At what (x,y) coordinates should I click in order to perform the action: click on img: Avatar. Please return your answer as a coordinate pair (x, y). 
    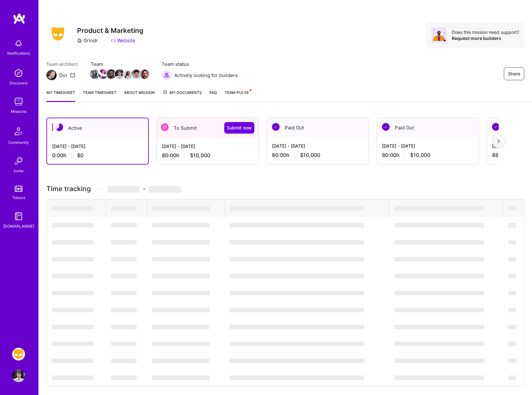
    Looking at the image, I should click on (439, 35).